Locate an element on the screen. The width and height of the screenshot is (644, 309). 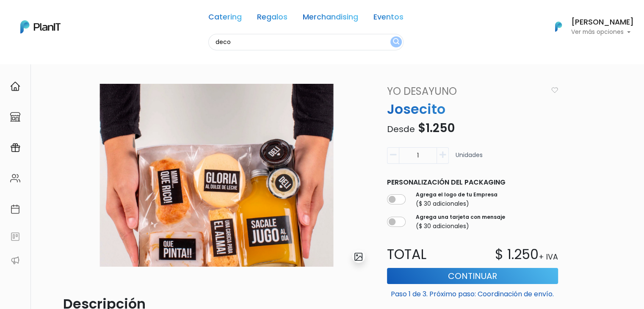
a: Eventos is located at coordinates (389, 19).